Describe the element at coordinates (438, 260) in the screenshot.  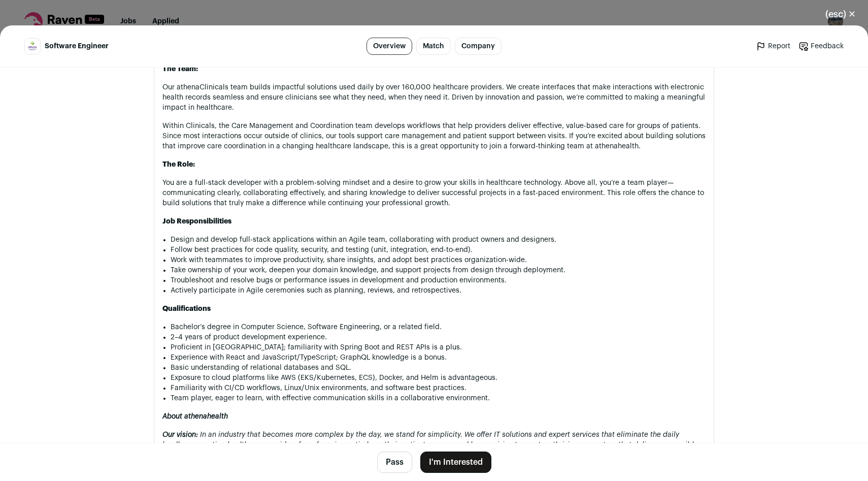
I see `li: Work with teammates to improve productivity, share insights, and adopt best practices organizatio...` at that location.